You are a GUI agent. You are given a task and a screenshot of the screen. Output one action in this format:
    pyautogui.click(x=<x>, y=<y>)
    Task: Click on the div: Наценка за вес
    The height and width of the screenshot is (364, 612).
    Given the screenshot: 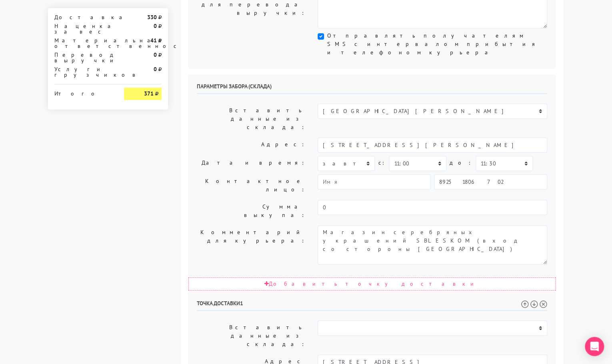 What is the action you would take?
    pyautogui.click(x=83, y=29)
    